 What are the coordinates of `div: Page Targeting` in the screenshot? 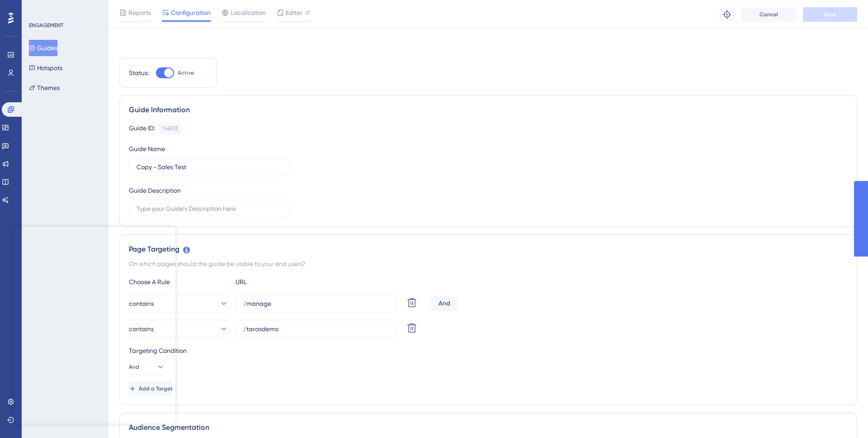 It's located at (488, 249).